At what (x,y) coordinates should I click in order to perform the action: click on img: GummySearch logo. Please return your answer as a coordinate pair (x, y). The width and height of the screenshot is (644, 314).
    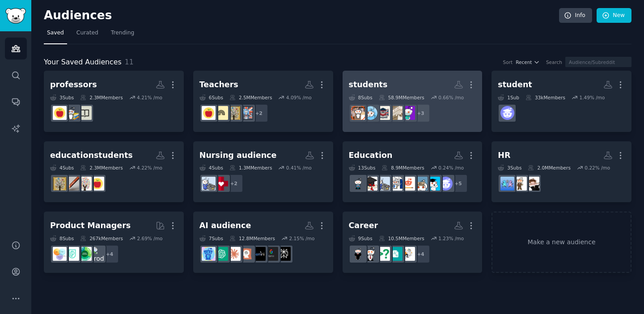
    Looking at the image, I should click on (15, 15).